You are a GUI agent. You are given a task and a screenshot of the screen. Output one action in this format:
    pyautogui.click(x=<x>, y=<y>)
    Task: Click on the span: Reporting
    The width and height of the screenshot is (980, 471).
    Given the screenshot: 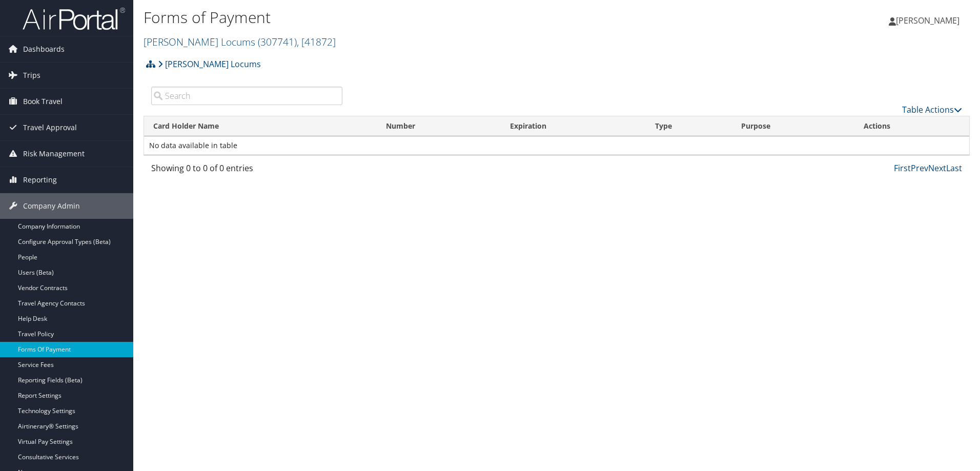 What is the action you would take?
    pyautogui.click(x=40, y=180)
    